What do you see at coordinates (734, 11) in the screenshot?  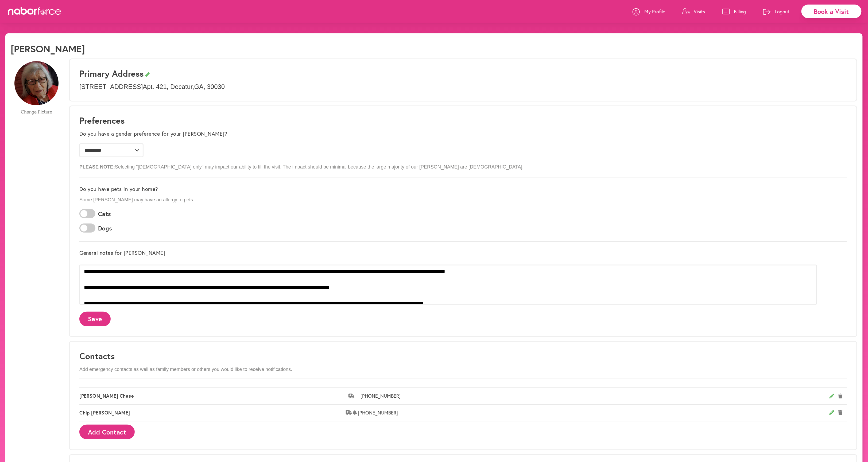 I see `a: Billing` at bounding box center [734, 11].